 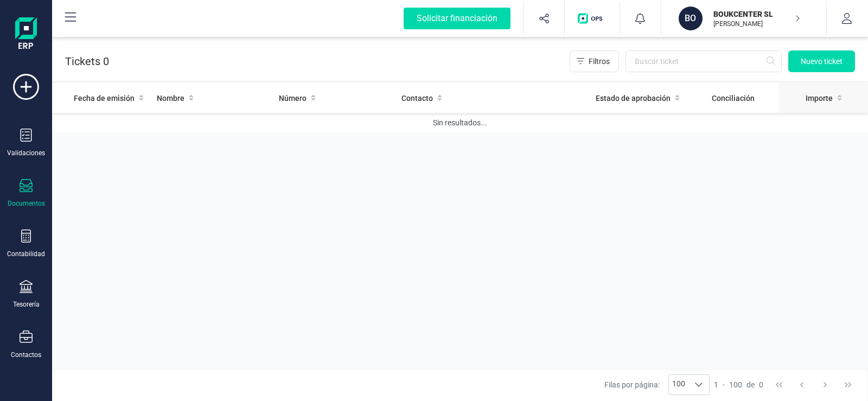 I want to click on div: Solicitar financiación, so click(x=457, y=19).